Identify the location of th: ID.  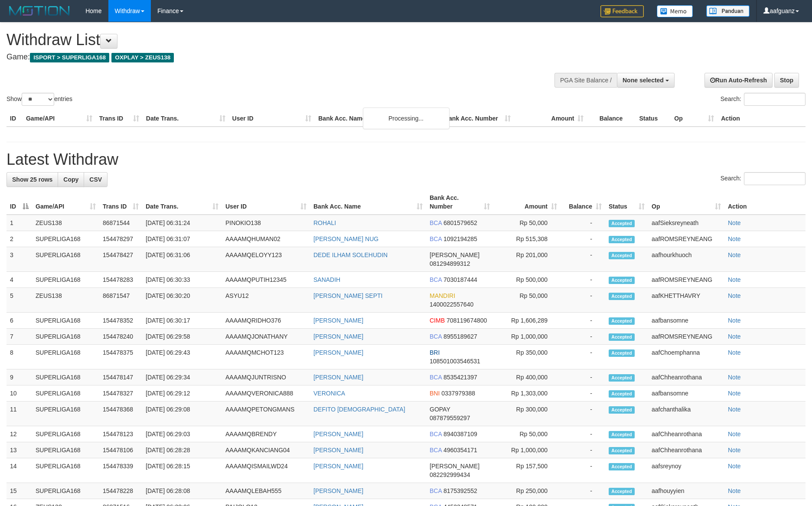
(15, 118).